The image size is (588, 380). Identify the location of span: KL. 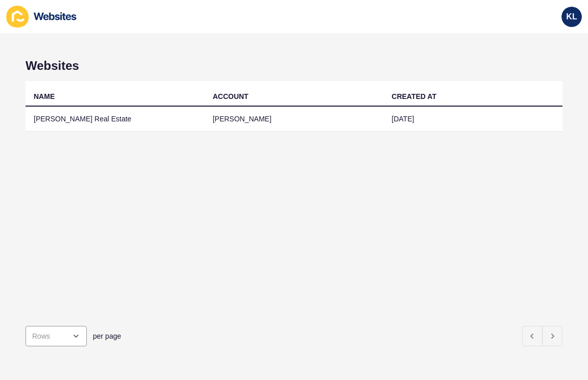
(571, 17).